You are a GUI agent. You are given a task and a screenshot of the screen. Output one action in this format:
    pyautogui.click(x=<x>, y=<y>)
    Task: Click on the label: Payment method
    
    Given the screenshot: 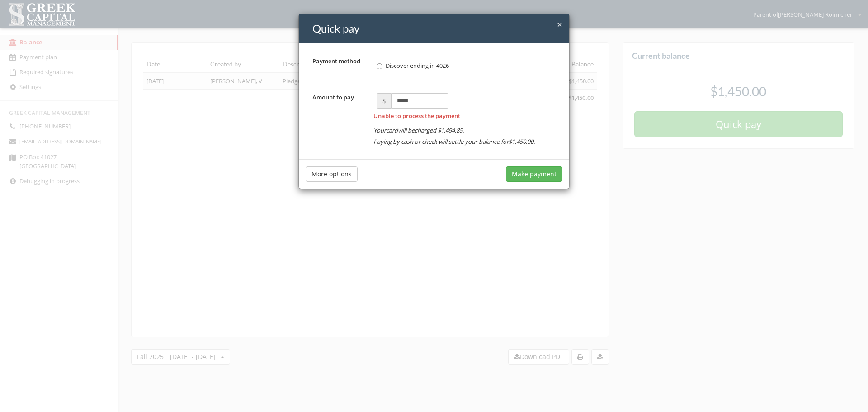 What is the action you would take?
    pyautogui.click(x=338, y=61)
    